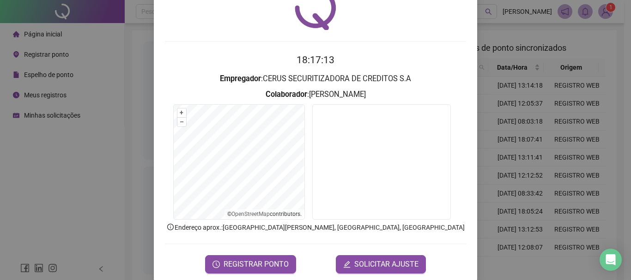 Image resolution: width=631 pixels, height=280 pixels. Describe the element at coordinates (240, 78) in the screenshot. I see `strong: Empregador` at that location.